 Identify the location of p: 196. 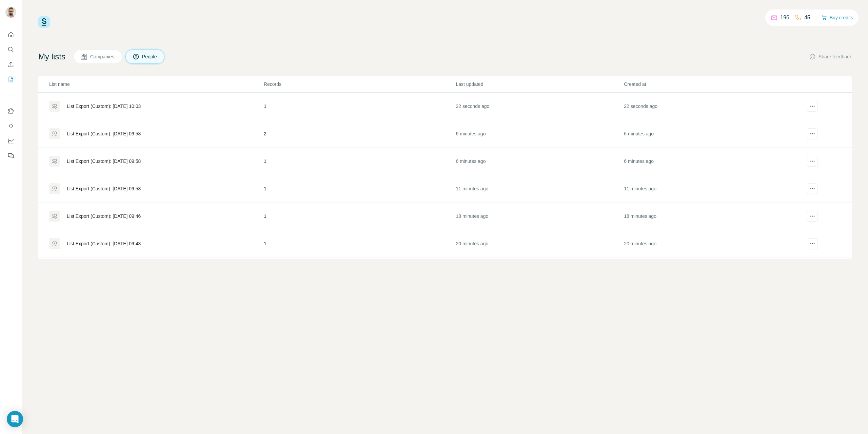
(785, 18).